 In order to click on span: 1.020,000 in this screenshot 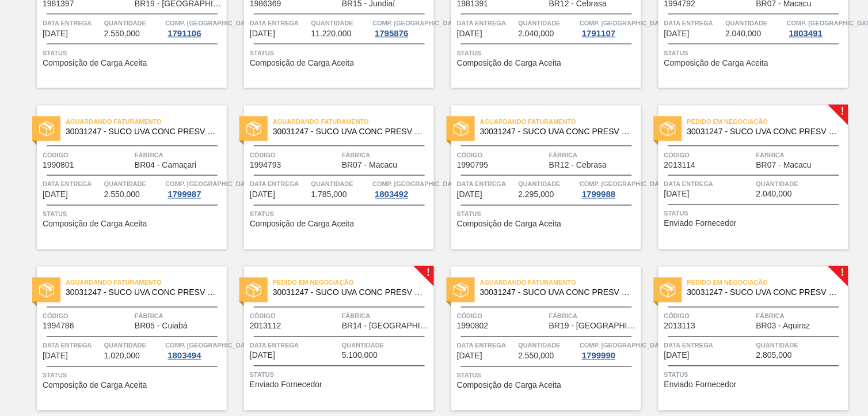, I will do `click(122, 356)`.